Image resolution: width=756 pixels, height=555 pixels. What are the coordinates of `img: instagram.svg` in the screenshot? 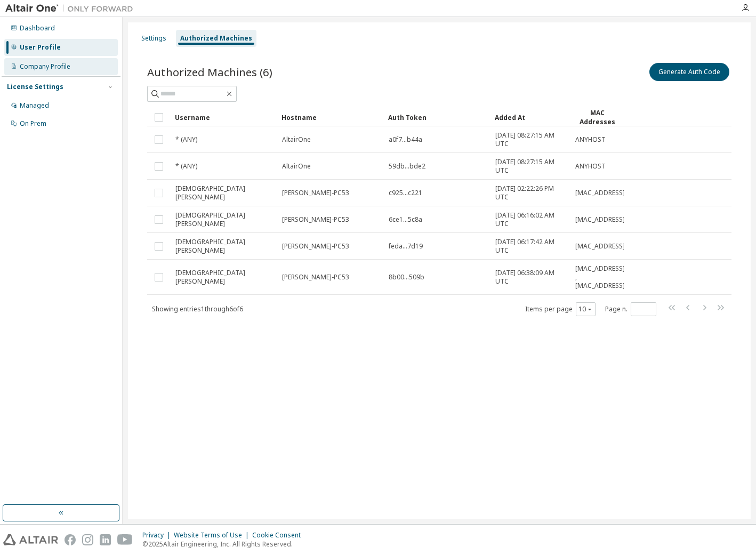 It's located at (87, 540).